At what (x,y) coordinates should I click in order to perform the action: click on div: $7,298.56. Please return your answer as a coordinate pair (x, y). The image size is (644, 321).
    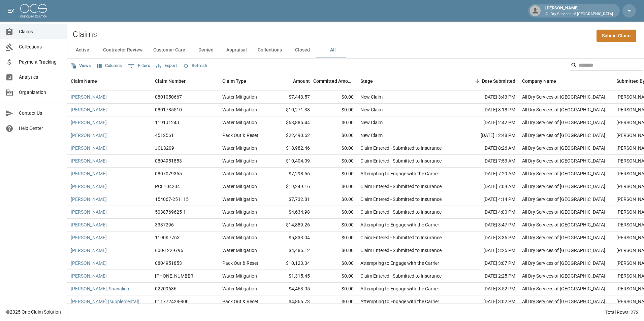
    Looking at the image, I should click on (291, 174).